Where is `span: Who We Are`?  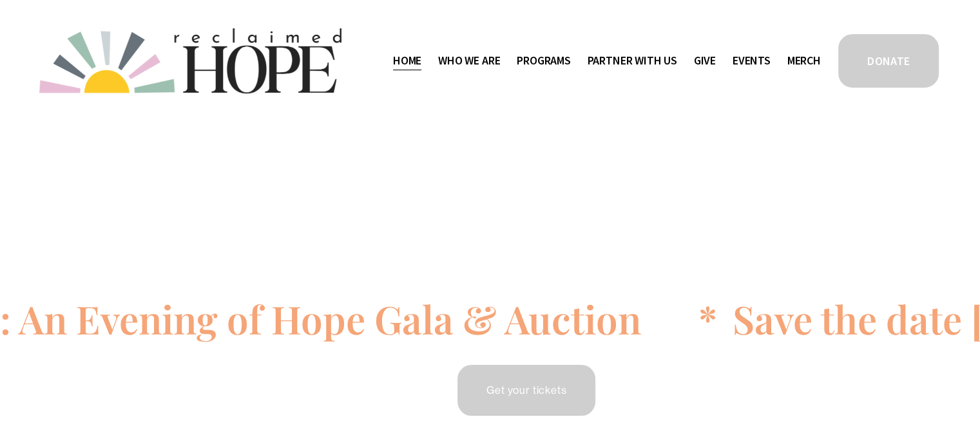
span: Who We Are is located at coordinates (469, 61).